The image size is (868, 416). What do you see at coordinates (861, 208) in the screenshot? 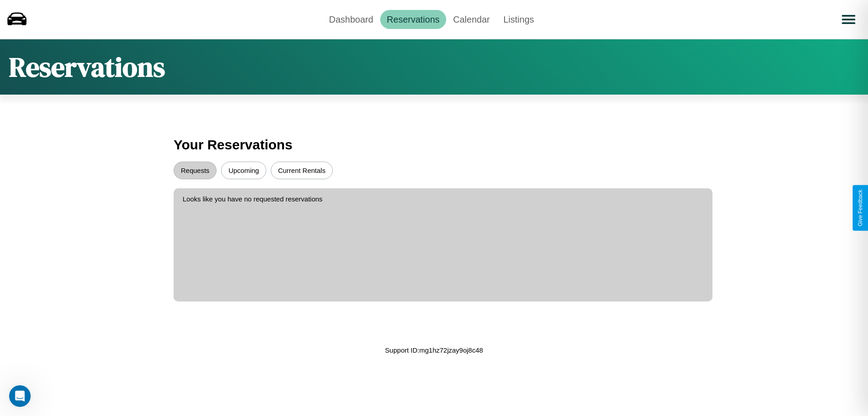
I see `div: Give Feedback` at bounding box center [861, 208].